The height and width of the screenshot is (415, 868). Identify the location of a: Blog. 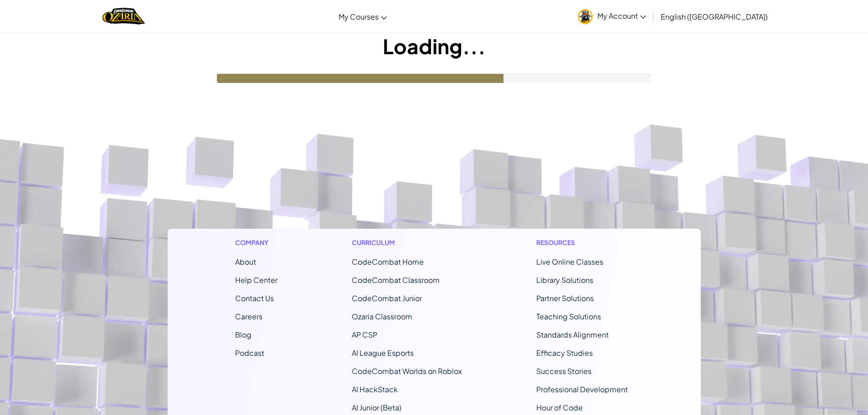
(243, 334).